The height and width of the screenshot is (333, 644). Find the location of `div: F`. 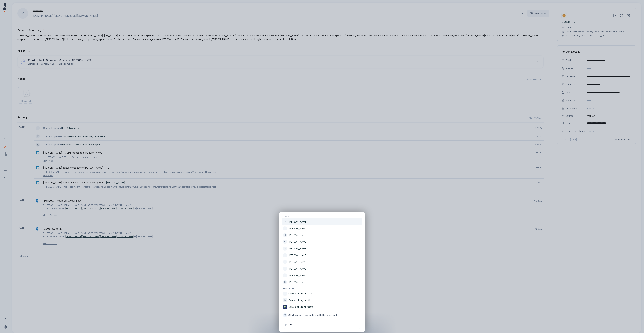

div: F is located at coordinates (285, 262).